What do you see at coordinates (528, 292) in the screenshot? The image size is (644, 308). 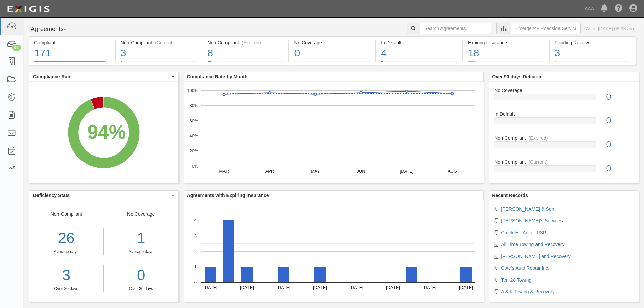 I see `a: A & K Towing & Recovery` at bounding box center [528, 292].